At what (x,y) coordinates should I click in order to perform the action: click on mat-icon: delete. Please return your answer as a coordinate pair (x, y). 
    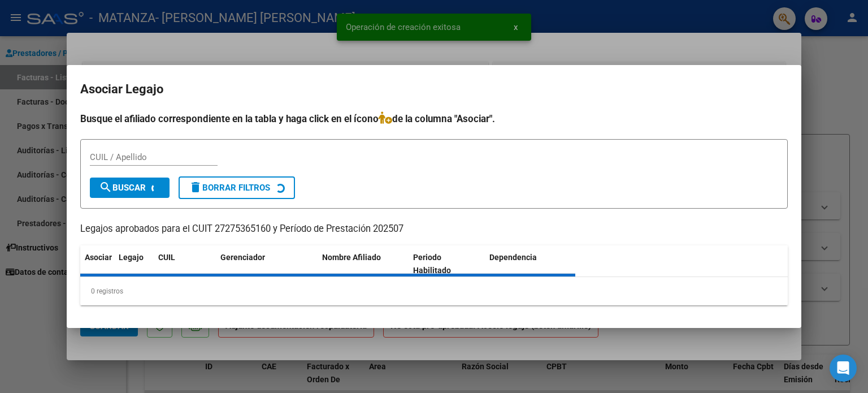
    Looking at the image, I should click on (196, 187).